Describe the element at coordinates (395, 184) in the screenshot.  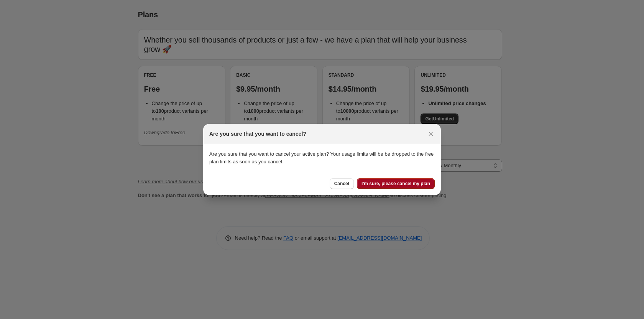
I see `span: I'm sure, please cancel my plan` at that location.